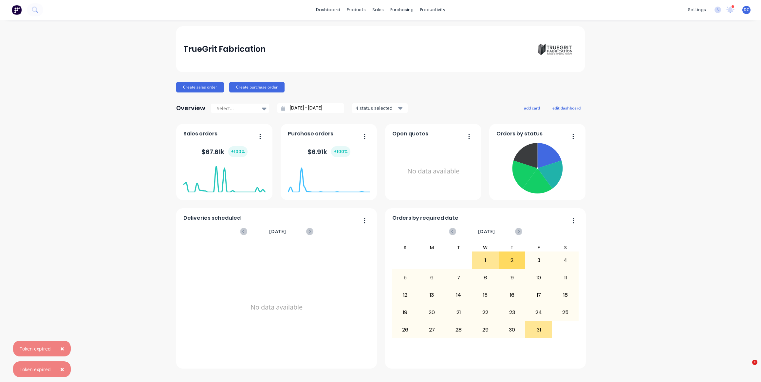 The image size is (761, 382). I want to click on div: W, so click(486, 247).